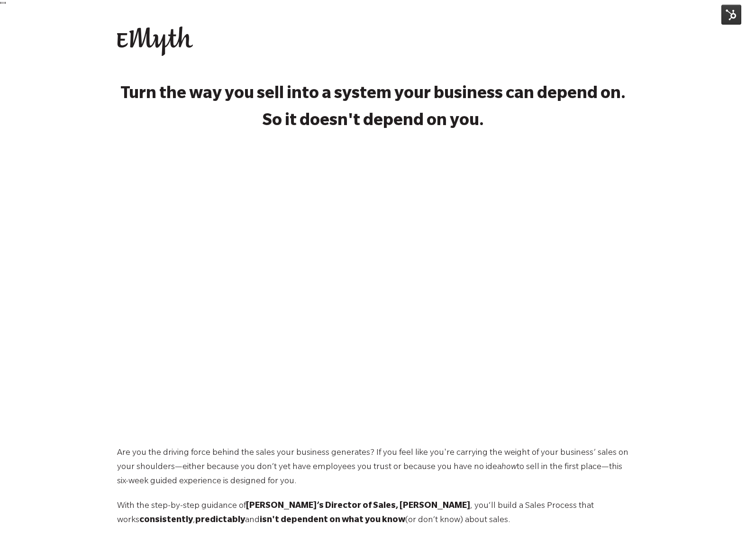 The image size is (746, 560). Describe the element at coordinates (731, 15) in the screenshot. I see `img: HubSpot Tools Menu Toggle` at that location.